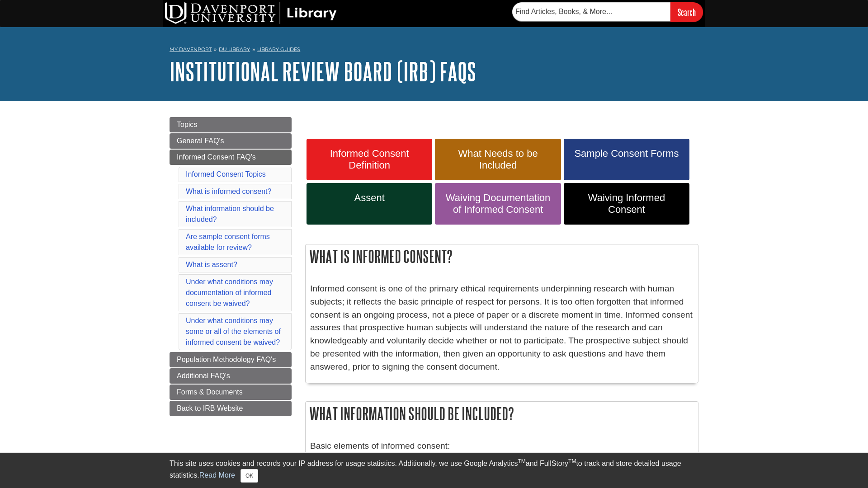 This screenshot has height=488, width=868. Describe the element at coordinates (434, 471) in the screenshot. I see `div: This site uses cookies and records your IP address for usage statistics. Additionally, we use Goo...` at that location.